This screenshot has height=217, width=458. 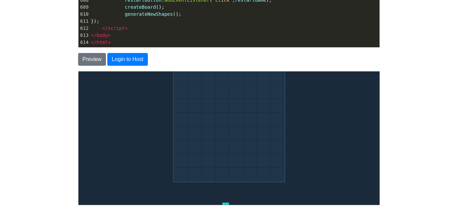 What do you see at coordinates (92, 59) in the screenshot?
I see `button: Preview` at bounding box center [92, 59].